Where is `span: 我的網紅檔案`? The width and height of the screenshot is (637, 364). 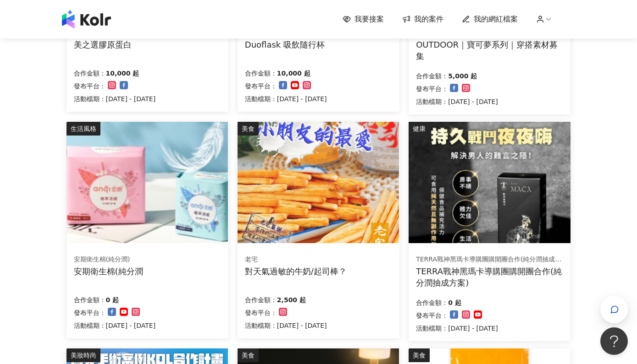
span: 我的網紅檔案 is located at coordinates (496, 19).